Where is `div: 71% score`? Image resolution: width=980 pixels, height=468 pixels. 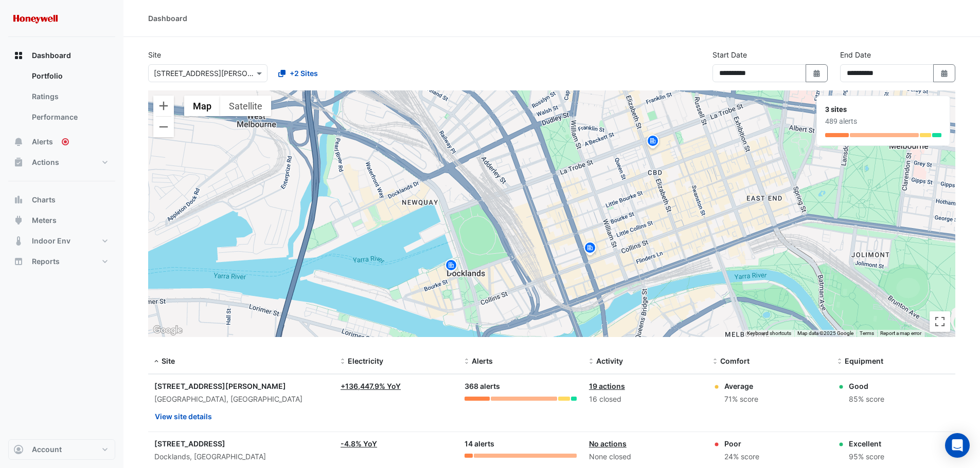
div: 71% score is located at coordinates (742, 400).